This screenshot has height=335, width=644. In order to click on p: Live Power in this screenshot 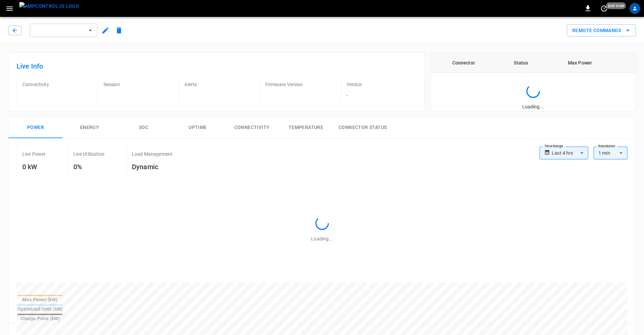, I will do `click(34, 154)`.